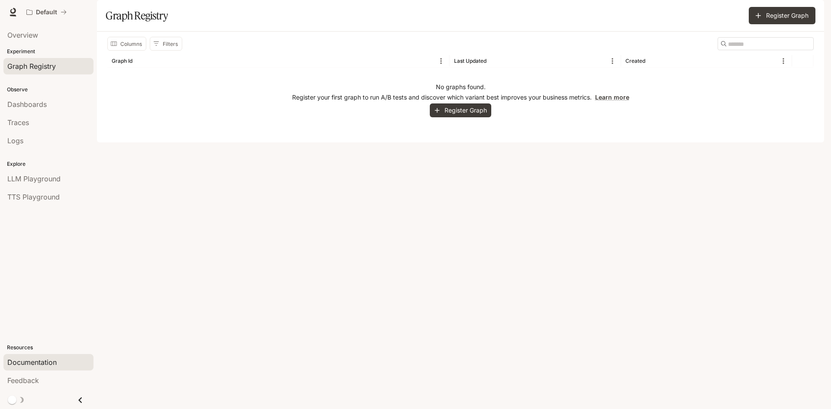 The width and height of the screenshot is (831, 409). Describe the element at coordinates (461, 97) in the screenshot. I see `p: Register your first graph to run A/B tests and discover which variant best improves your business...` at that location.